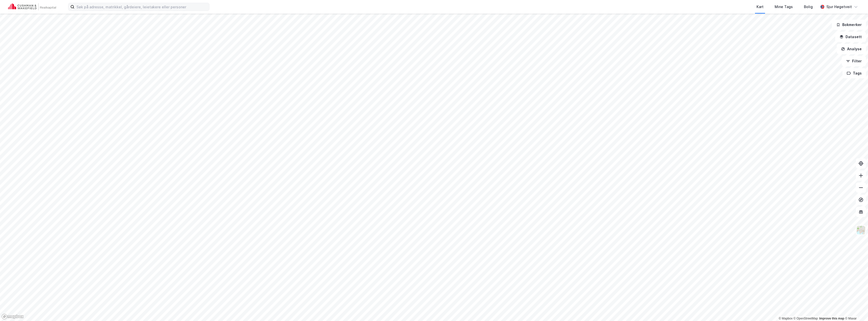 This screenshot has height=321, width=868. Describe the element at coordinates (849, 25) in the screenshot. I see `button: Bokmerker` at that location.